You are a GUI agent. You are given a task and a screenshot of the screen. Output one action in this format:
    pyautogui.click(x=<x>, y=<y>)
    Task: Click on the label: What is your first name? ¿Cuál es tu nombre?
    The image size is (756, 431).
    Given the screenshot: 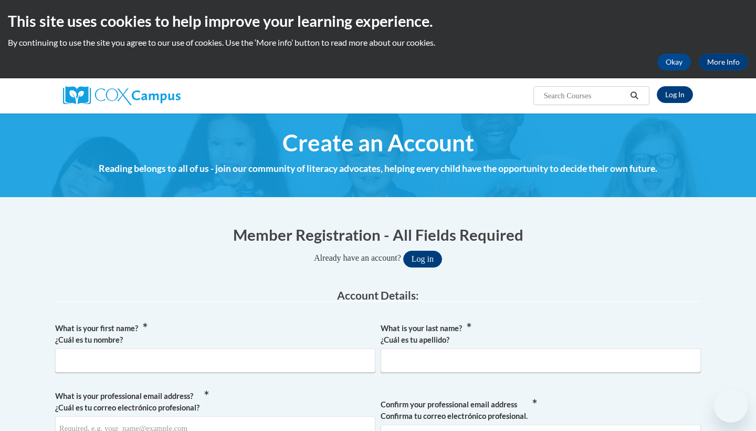 What is the action you would take?
    pyautogui.click(x=215, y=334)
    